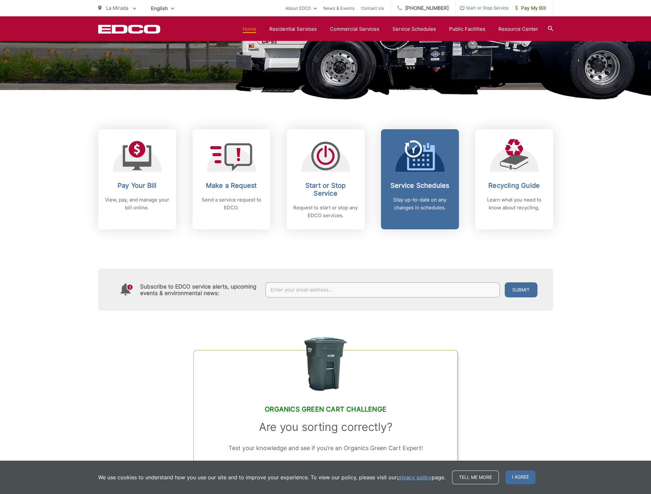  I want to click on span: I agree, so click(521, 478).